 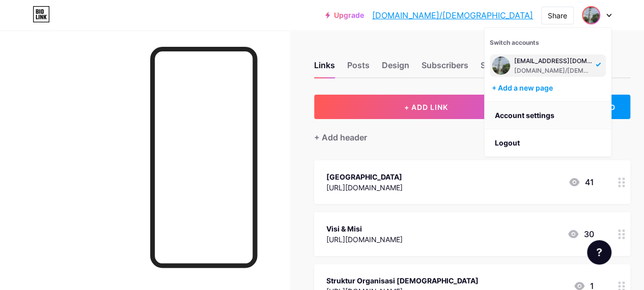 I want to click on button: + ADD LINK, so click(x=426, y=107).